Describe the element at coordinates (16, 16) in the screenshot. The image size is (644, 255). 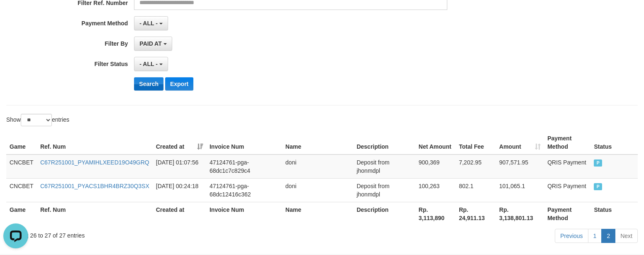
I see `button: Open LiveChat chat widget` at that location.